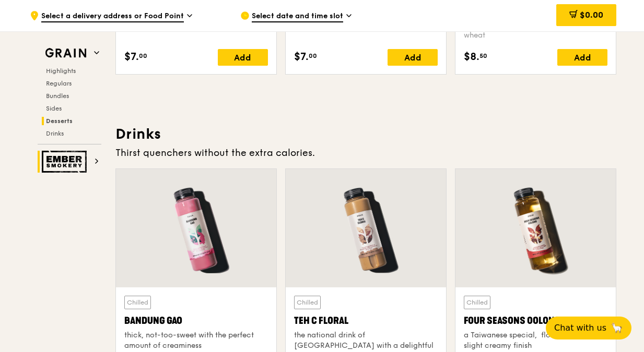 This screenshot has height=352, width=644. Describe the element at coordinates (61, 71) in the screenshot. I see `span: Highlights` at that location.